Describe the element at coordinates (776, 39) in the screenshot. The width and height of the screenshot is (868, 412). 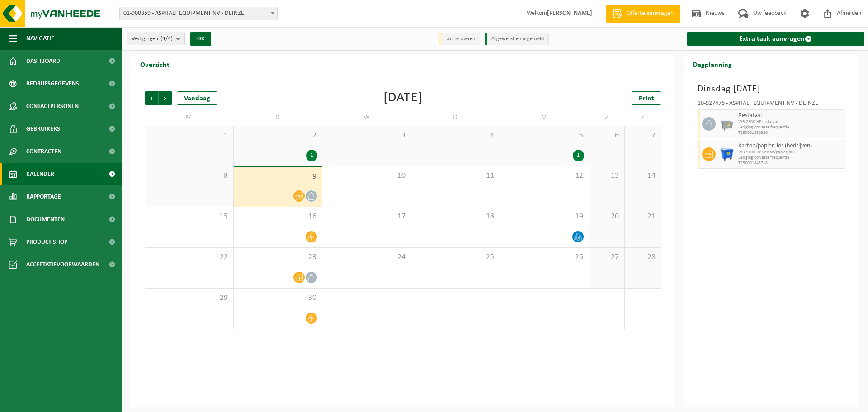
I see `a: Extra taak aanvragen` at that location.